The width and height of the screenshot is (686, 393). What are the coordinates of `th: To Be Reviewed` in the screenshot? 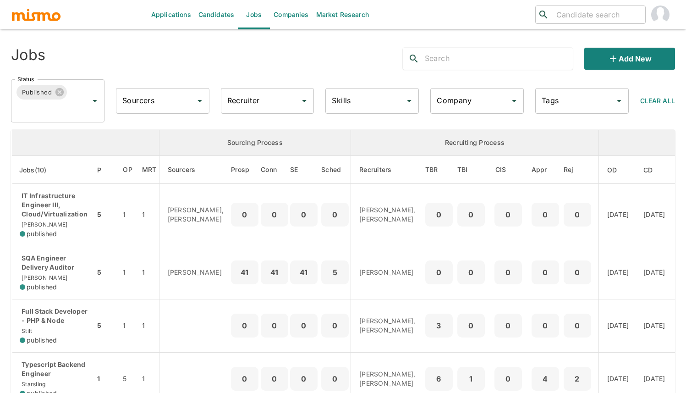 It's located at (439, 170).